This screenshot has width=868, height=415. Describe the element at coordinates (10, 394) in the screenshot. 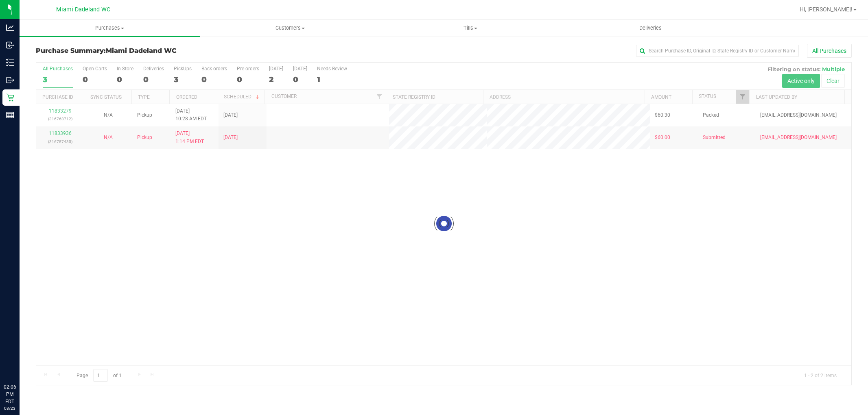

I see `p: 02:06 PM EDT` at that location.